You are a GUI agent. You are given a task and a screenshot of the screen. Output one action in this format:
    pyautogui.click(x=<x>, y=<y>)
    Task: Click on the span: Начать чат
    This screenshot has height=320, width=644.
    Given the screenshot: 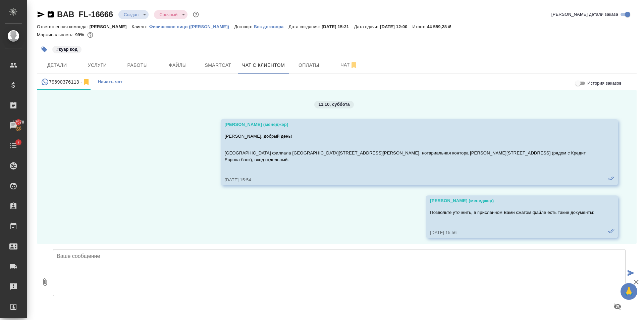 What is the action you would take?
    pyautogui.click(x=110, y=82)
    